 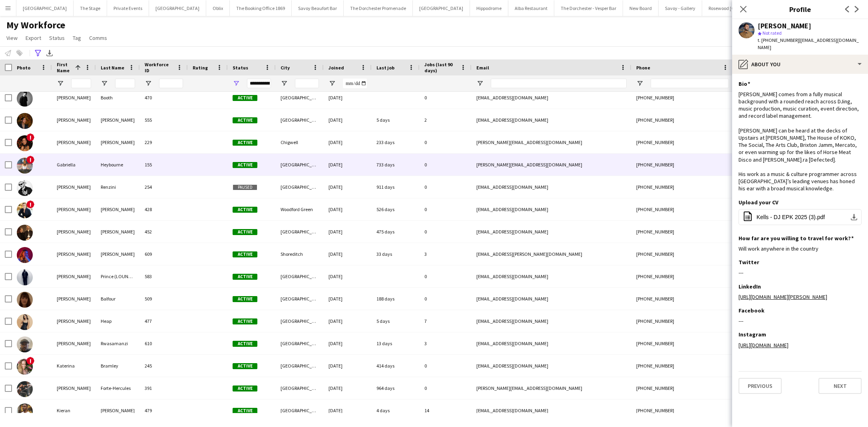 What do you see at coordinates (307, 83) in the screenshot?
I see `input: City Filter Input` at bounding box center [307, 83].